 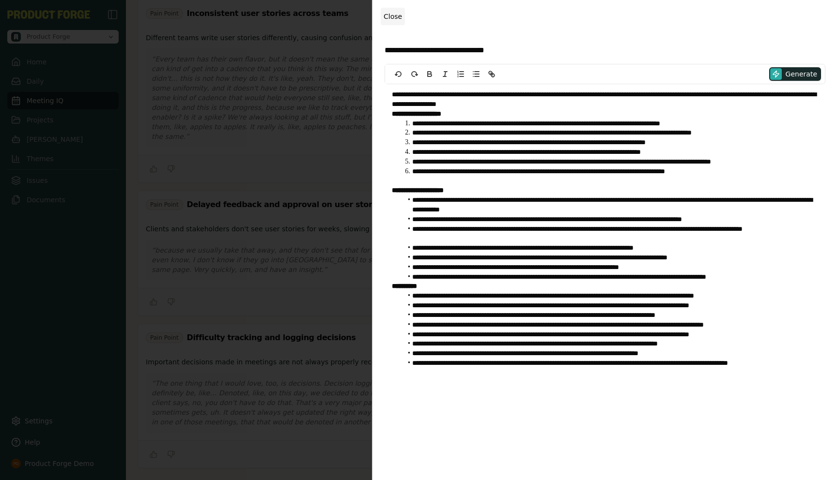 I want to click on button: Close, so click(x=393, y=16).